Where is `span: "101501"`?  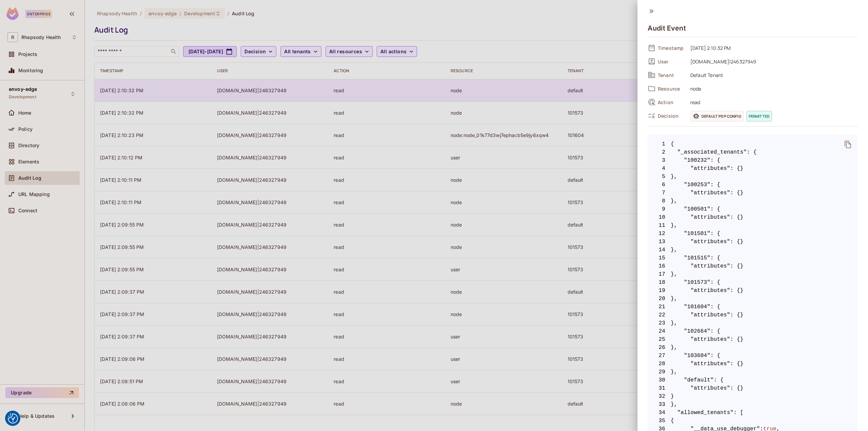
span: "101501" is located at coordinates (697, 233).